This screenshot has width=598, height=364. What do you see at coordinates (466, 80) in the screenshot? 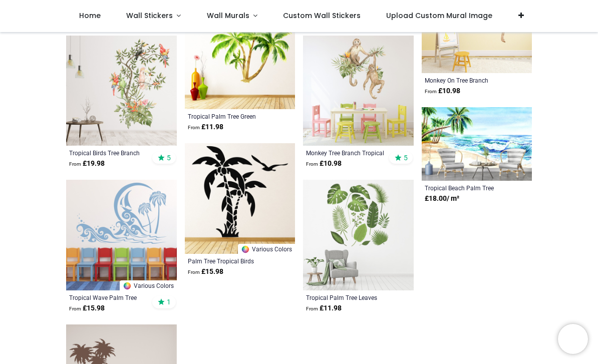
I see `a: Monkey On Tree Branch Tropical Jungle` at bounding box center [466, 80].